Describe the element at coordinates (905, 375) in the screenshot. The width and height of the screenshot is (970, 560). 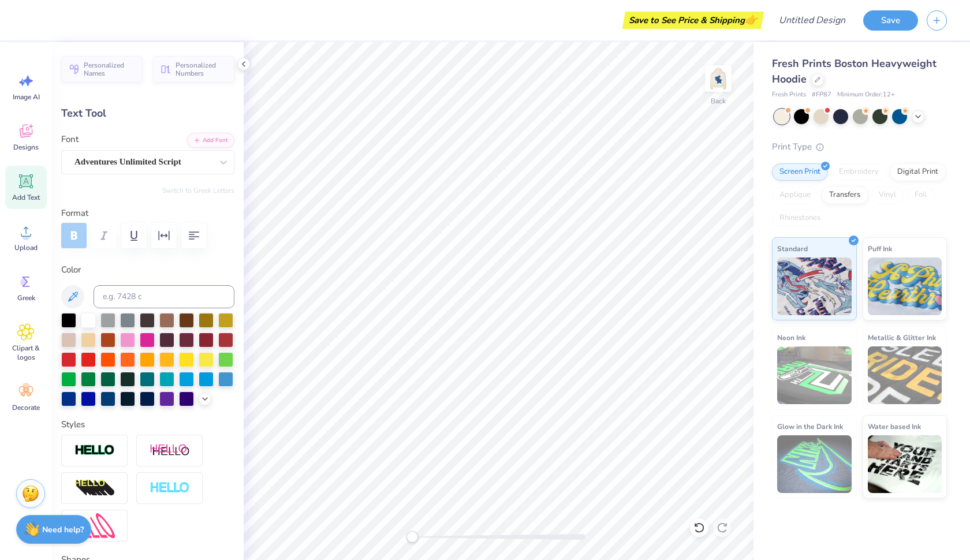
I see `img: Metallic & Glitter Ink` at that location.